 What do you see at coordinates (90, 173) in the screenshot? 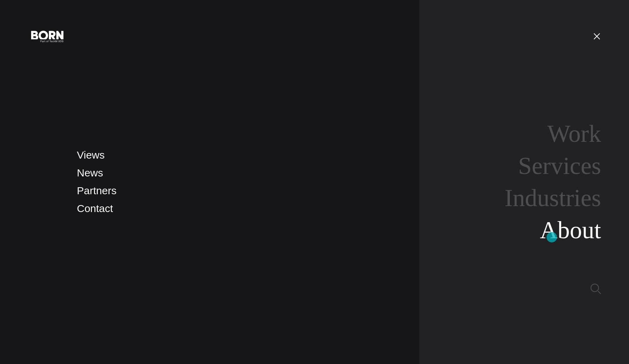
I see `a: News` at bounding box center [90, 173].